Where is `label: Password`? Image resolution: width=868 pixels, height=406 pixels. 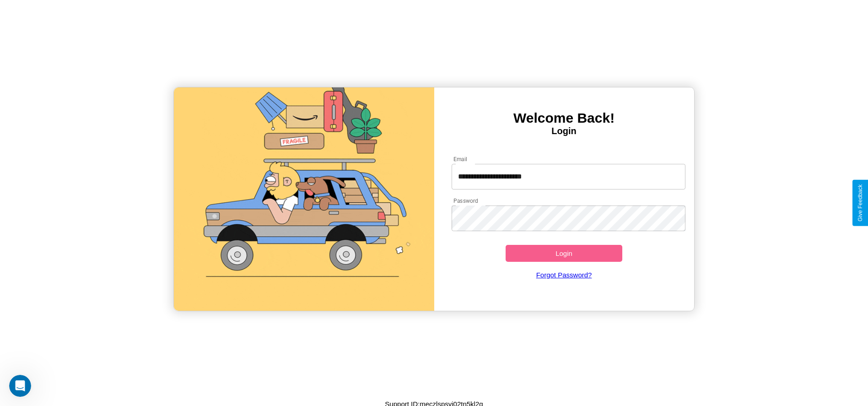 label: Password is located at coordinates (465, 200).